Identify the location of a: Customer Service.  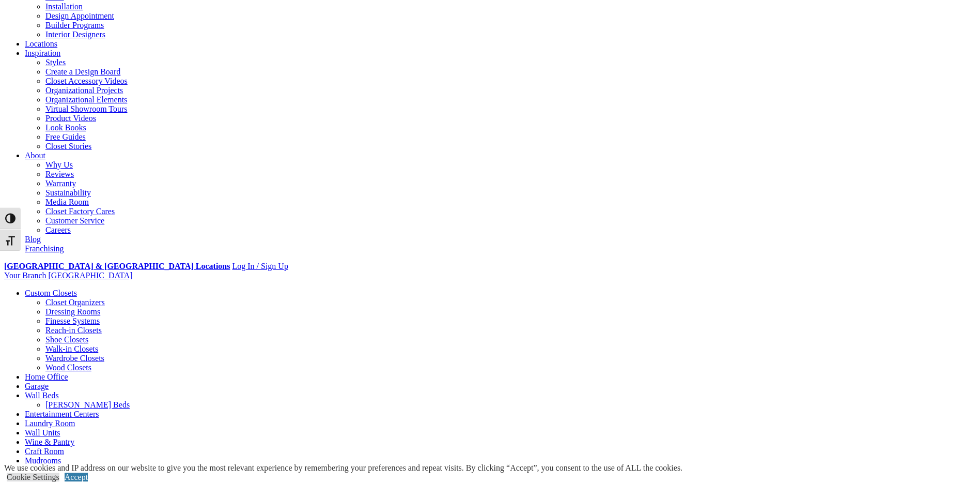
(75, 221).